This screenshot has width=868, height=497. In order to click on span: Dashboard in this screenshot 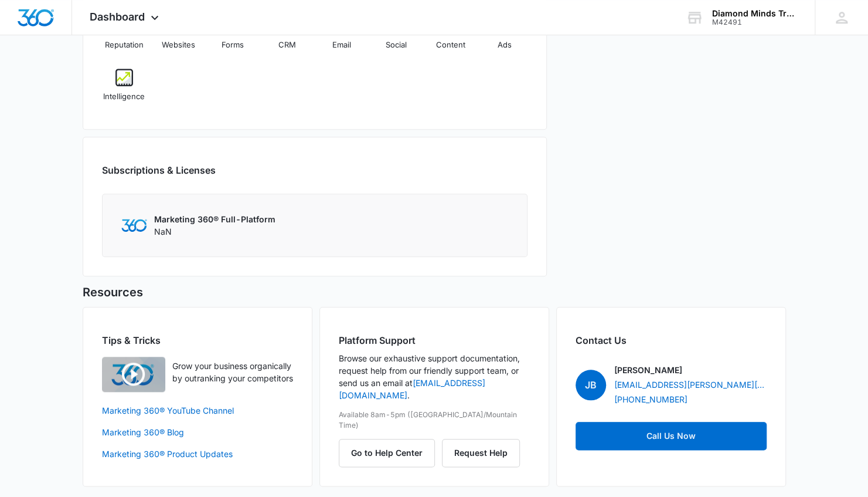, I will do `click(117, 17)`.